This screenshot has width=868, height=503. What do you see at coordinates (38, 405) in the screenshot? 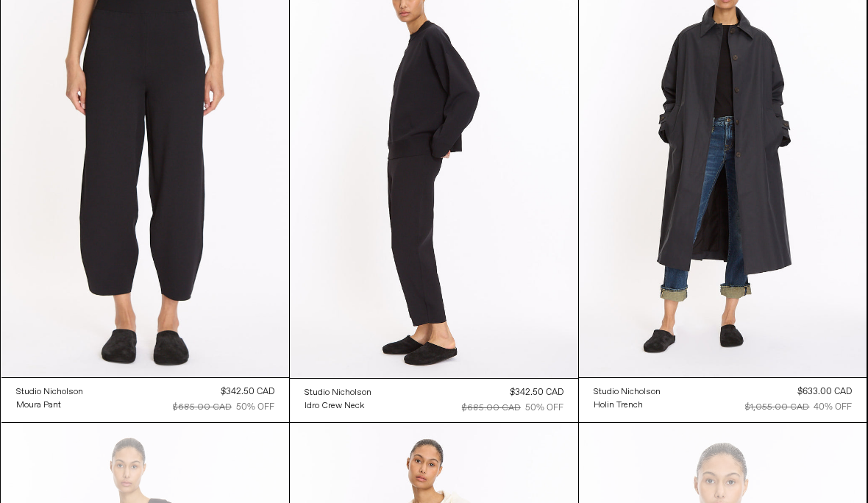
I see `div: Moura Pant` at bounding box center [38, 405].